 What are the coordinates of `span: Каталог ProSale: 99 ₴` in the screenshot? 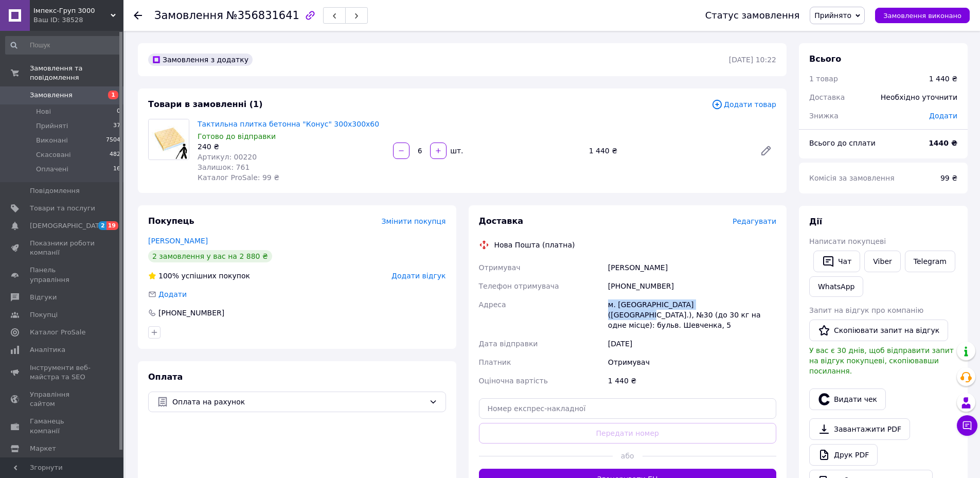 It's located at (238, 178).